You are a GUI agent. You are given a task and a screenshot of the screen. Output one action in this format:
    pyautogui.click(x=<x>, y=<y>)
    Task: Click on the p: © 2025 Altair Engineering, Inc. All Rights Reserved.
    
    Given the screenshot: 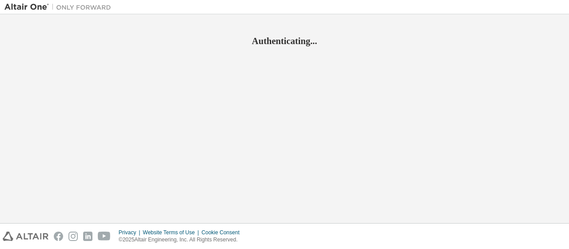 What is the action you would take?
    pyautogui.click(x=182, y=239)
    